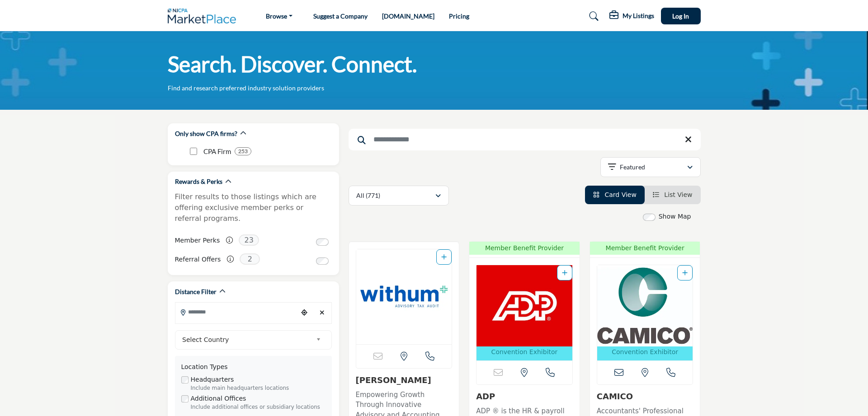 The image size is (868, 416). Describe the element at coordinates (304, 313) in the screenshot. I see `div: Choose your current location` at that location.